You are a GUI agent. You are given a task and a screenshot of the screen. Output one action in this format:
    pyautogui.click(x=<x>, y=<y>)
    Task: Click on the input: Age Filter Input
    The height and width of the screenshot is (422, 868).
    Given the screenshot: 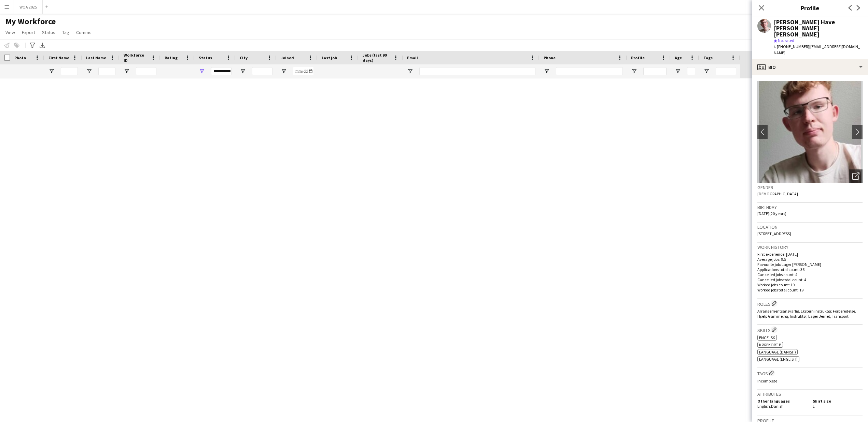 What is the action you would take?
    pyautogui.click(x=691, y=72)
    